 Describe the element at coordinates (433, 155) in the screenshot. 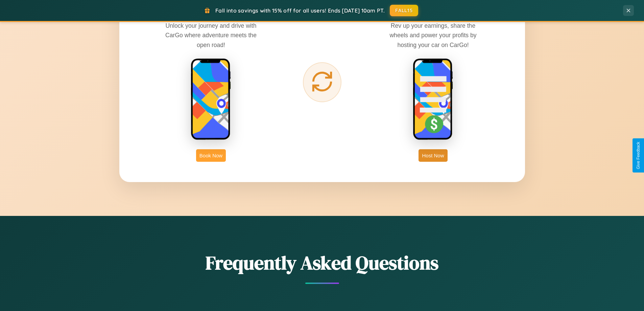

I see `button: Host Now` at that location.